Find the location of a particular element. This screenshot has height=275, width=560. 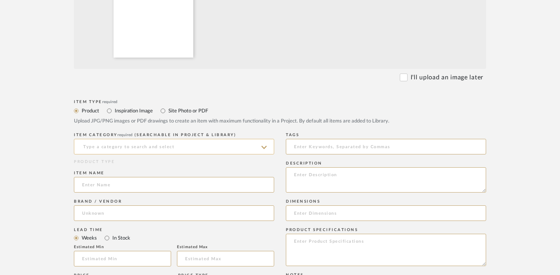

div: Item name is located at coordinates (174, 173).